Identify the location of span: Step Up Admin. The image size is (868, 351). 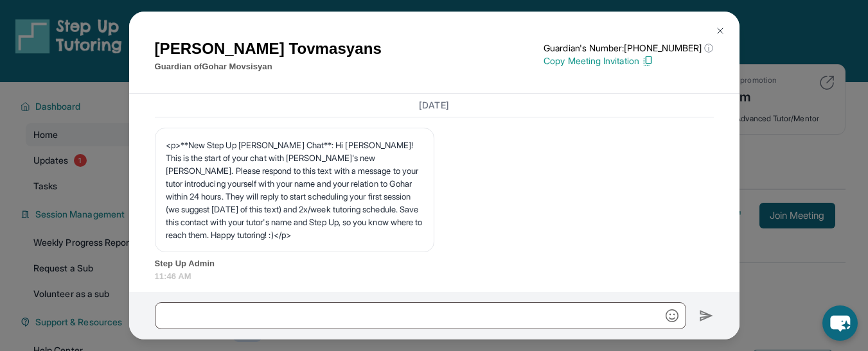
(434, 264).